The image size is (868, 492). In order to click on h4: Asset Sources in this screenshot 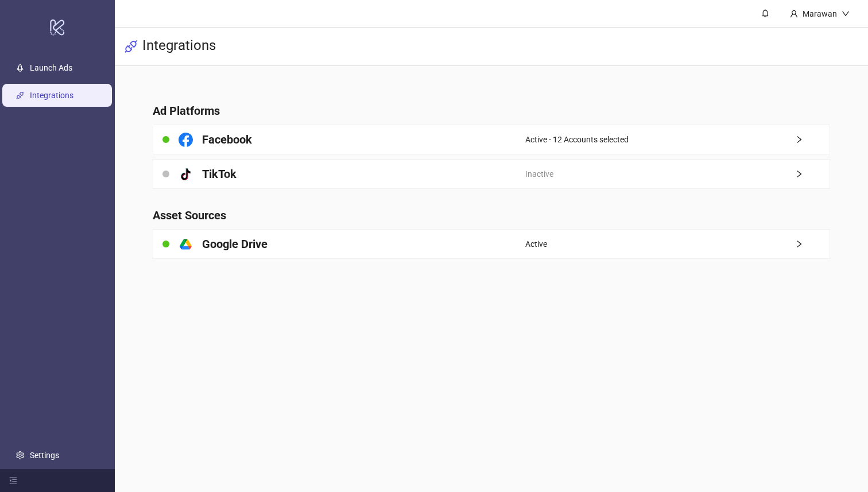, I will do `click(491, 216)`.